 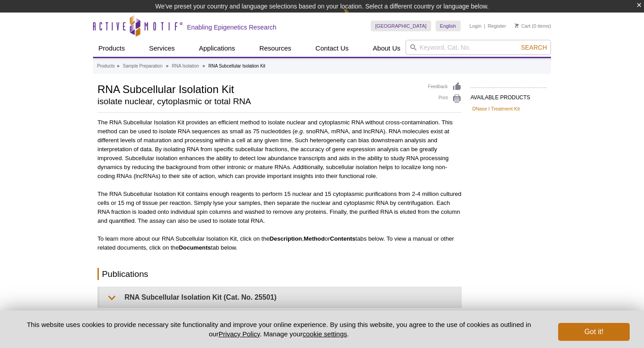 What do you see at coordinates (279, 329) in the screenshot?
I see `p: This website uses cookies to provide necessary site functionality and improve your online experie...` at bounding box center [279, 329].